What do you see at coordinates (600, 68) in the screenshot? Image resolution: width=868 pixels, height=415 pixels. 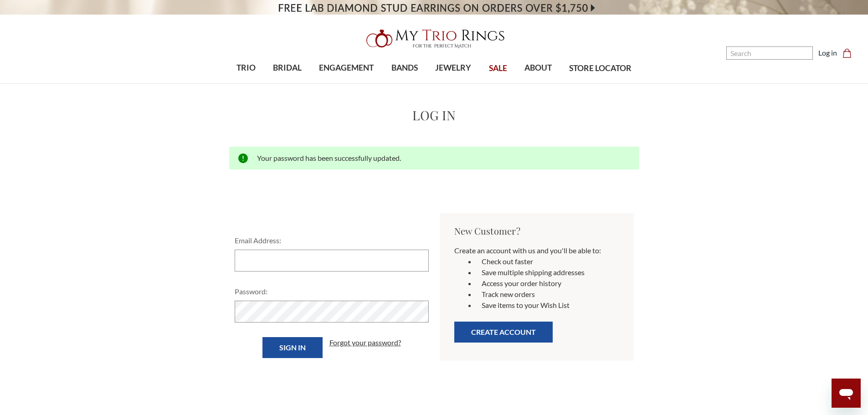 I see `a: STORE LOCATOR` at bounding box center [600, 68].